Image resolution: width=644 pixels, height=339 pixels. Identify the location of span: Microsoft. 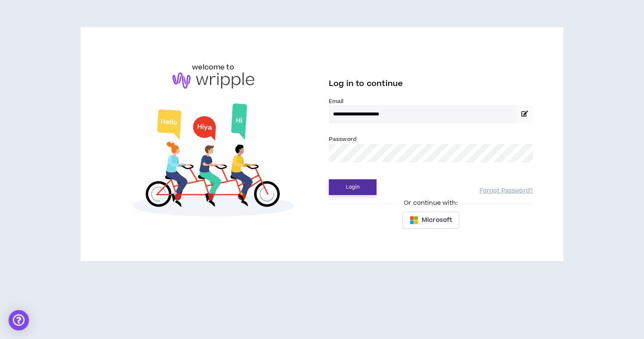
(436, 220).